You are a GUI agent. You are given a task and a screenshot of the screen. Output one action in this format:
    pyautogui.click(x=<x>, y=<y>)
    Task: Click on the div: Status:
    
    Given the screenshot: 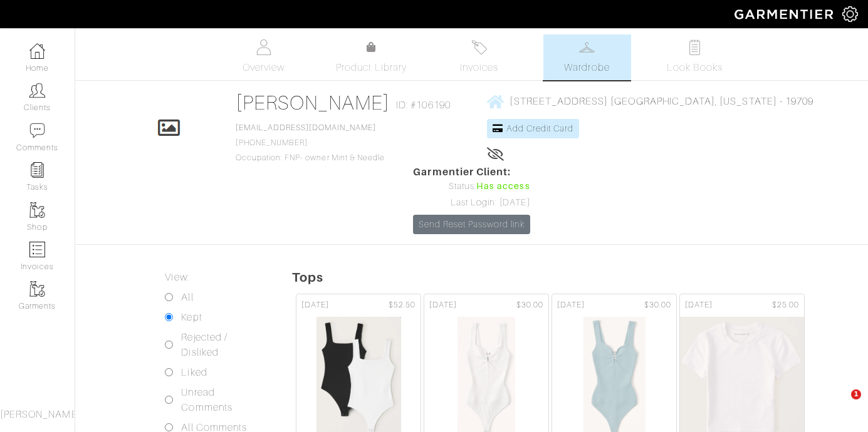 What is the action you would take?
    pyautogui.click(x=471, y=187)
    